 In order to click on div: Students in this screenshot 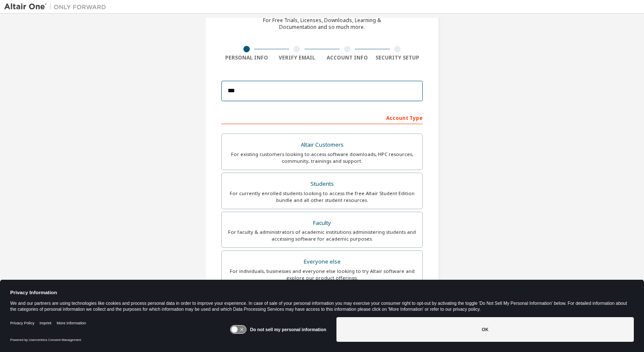, I will do `click(322, 184)`.